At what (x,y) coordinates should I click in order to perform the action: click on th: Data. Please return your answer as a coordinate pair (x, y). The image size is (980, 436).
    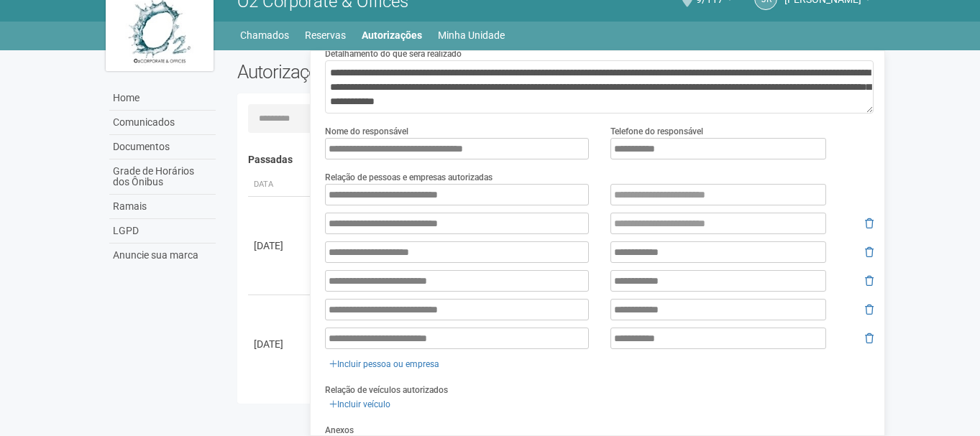
    Looking at the image, I should click on (281, 185).